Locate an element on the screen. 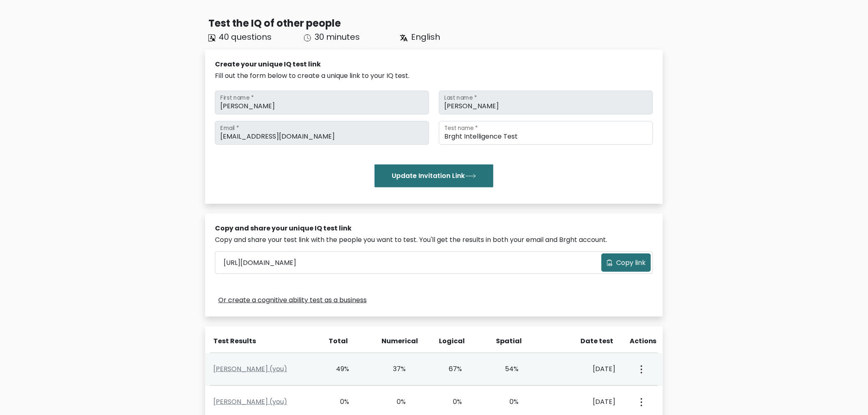 The height and width of the screenshot is (415, 868). div: 54% is located at coordinates (507, 369).